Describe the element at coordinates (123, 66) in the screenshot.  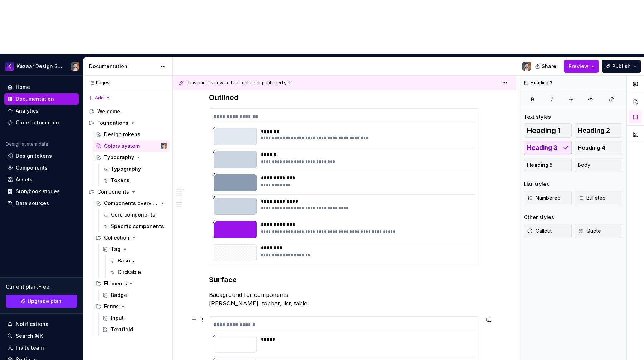
I see `div: Documentation` at that location.